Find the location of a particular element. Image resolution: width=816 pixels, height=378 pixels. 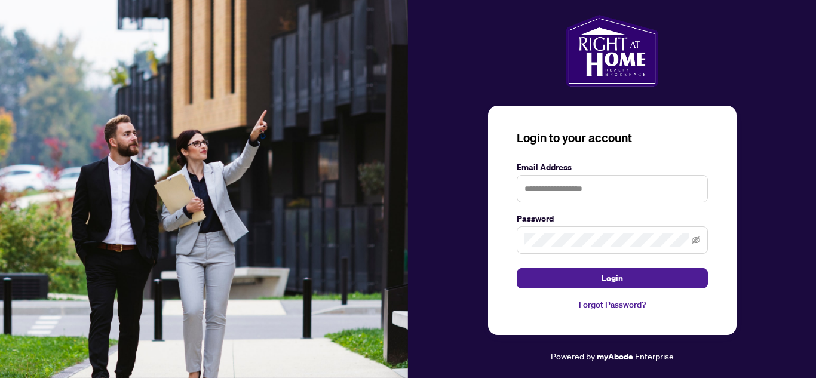

label: Password is located at coordinates (613, 219).